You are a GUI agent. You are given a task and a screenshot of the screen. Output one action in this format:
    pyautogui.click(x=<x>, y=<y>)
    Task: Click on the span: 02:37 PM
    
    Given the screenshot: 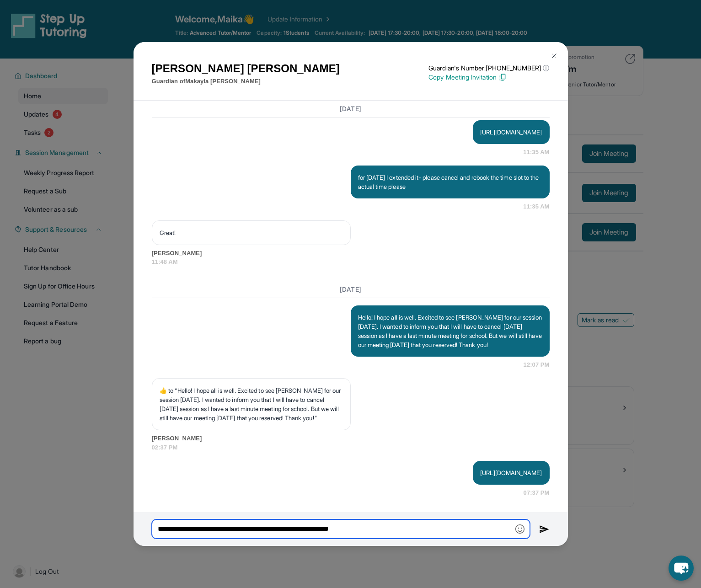 What is the action you would take?
    pyautogui.click(x=350, y=447)
    